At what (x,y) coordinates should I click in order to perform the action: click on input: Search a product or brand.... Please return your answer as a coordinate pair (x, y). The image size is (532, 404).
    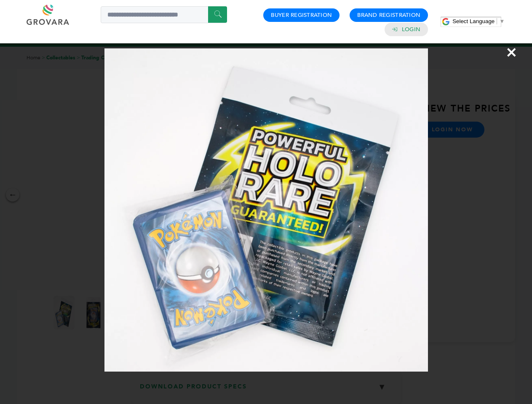
    Looking at the image, I should click on (164, 15).